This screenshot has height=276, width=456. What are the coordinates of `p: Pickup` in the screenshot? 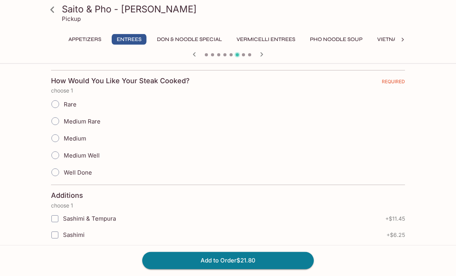 It's located at (71, 19).